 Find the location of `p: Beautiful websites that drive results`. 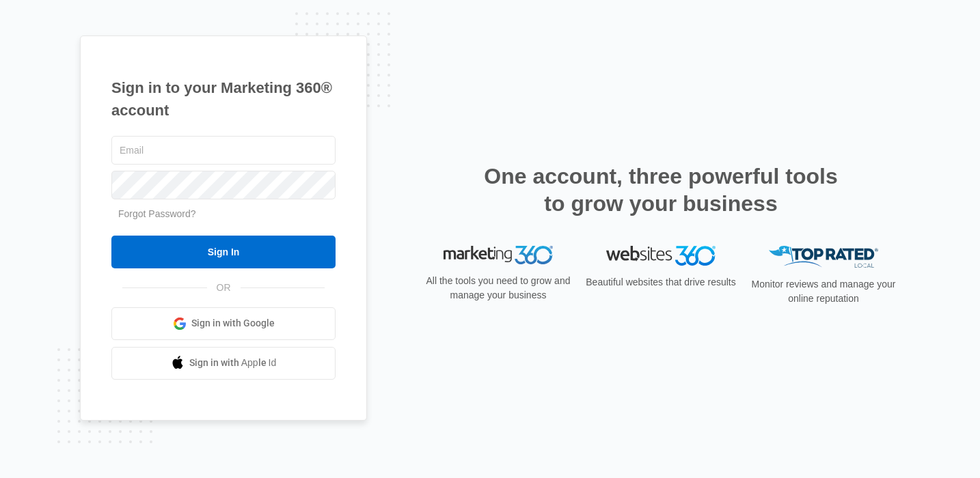

p: Beautiful websites that drive results is located at coordinates (661, 282).